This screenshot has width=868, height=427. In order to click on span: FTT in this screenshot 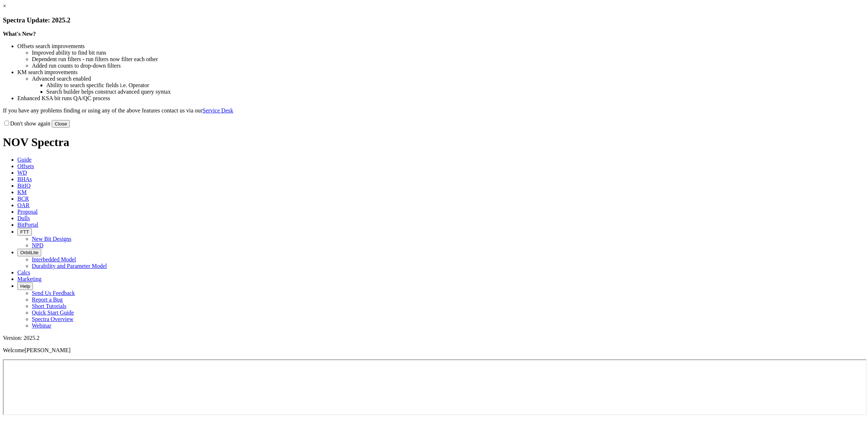, I will do `click(25, 231)`.